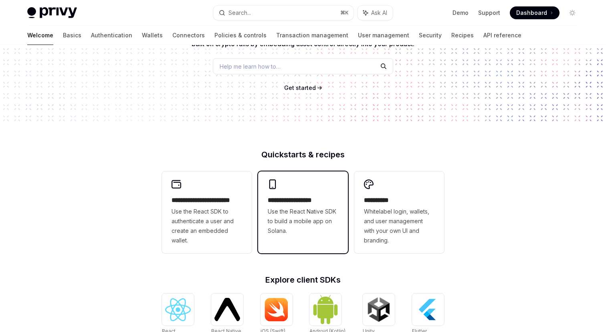 The height and width of the screenshot is (332, 606). Describe the element at coordinates (303, 154) in the screenshot. I see `h2: Quickstarts & recipes` at that location.